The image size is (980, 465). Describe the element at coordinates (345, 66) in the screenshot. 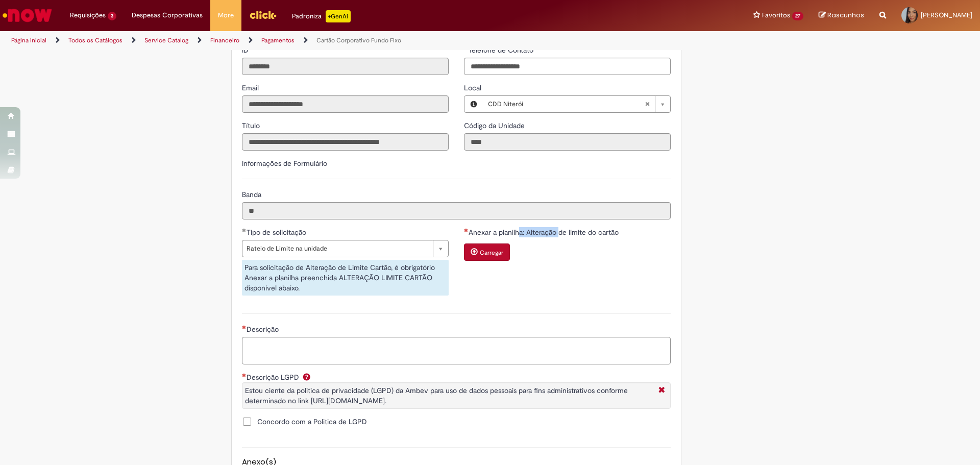

I see `input: ID` at that location.